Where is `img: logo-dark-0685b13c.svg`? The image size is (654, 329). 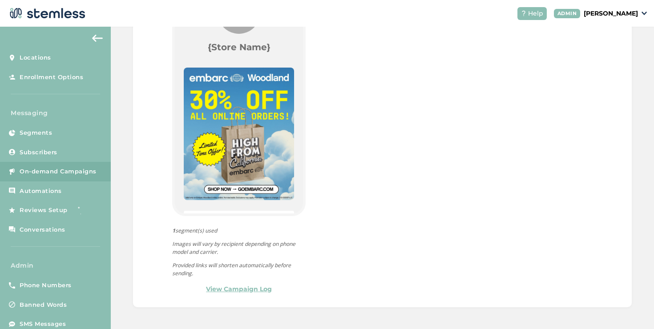 img: logo-dark-0685b13c.svg is located at coordinates (46, 13).